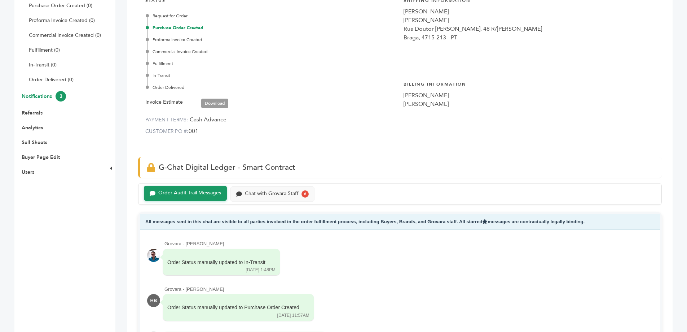 The image size is (687, 332). I want to click on span: 3, so click(61, 96).